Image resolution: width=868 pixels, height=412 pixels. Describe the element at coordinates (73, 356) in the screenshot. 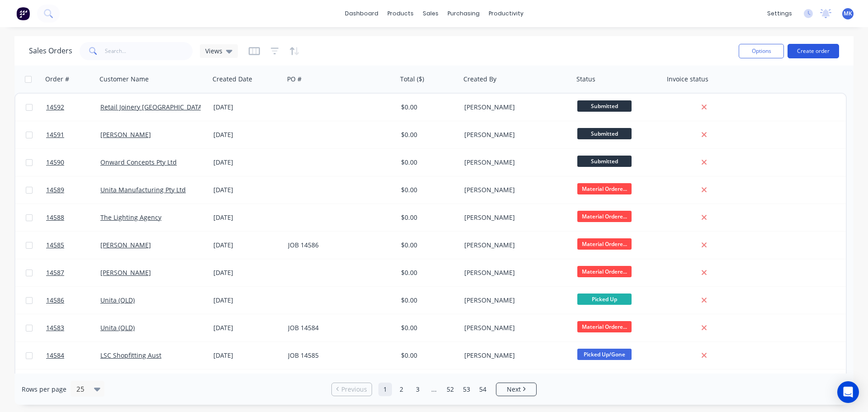

I see `a: 14584` at that location.